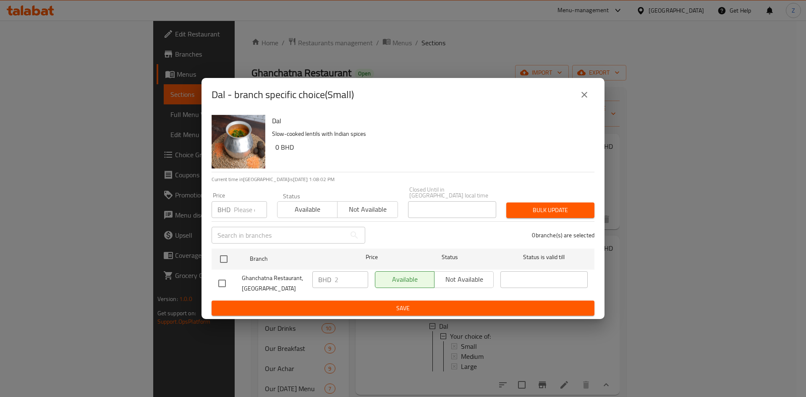 This screenshot has width=806, height=397. I want to click on button: Available, so click(307, 210).